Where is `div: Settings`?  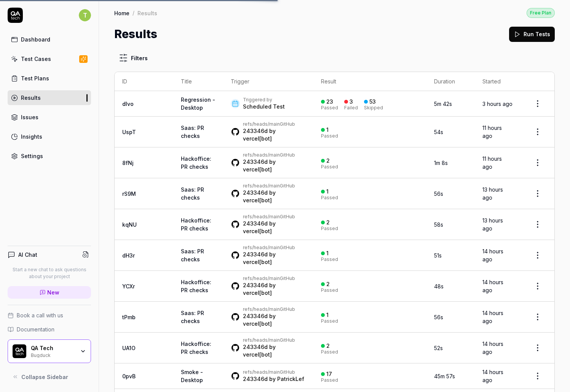 div: Settings is located at coordinates (32, 156).